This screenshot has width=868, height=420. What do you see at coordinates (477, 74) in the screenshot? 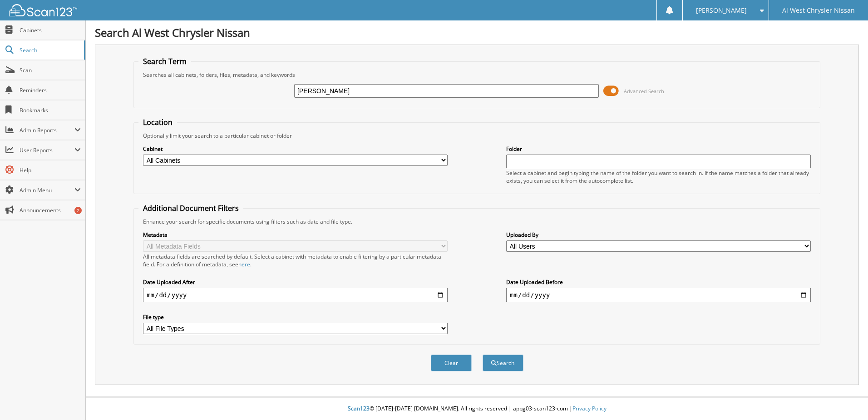
I see `div: Searches all cabinets, folders, files, metadata, and keywords` at bounding box center [477, 74].